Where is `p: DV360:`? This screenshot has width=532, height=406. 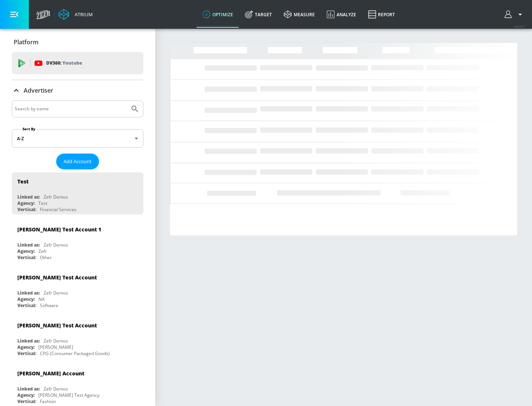
p: DV360: is located at coordinates (64, 63).